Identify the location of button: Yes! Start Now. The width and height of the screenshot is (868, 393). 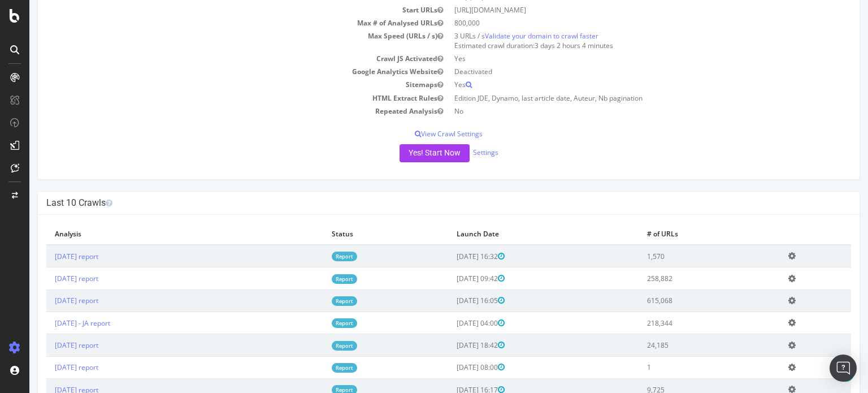
(405, 153).